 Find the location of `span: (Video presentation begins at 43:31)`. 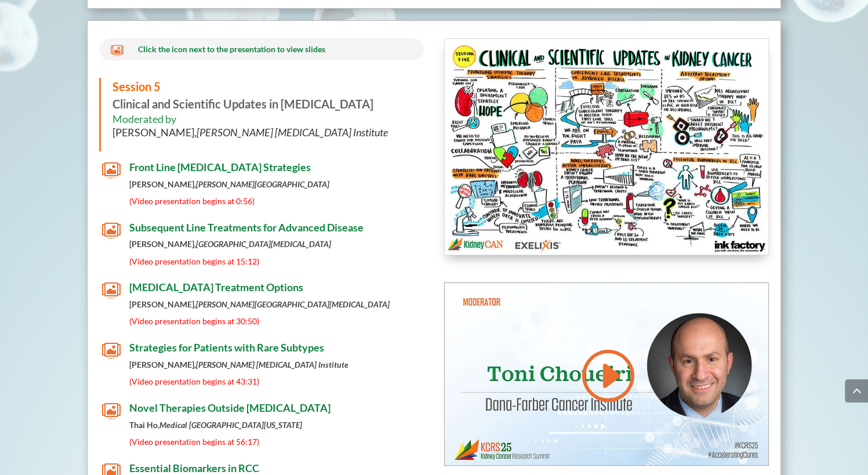

span: (Video presentation begins at 43:31) is located at coordinates (195, 381).